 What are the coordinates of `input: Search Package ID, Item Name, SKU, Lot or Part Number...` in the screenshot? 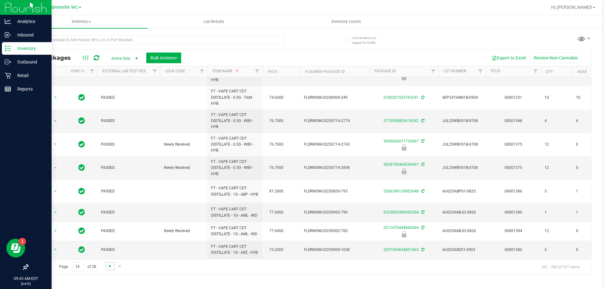 It's located at (156, 40).